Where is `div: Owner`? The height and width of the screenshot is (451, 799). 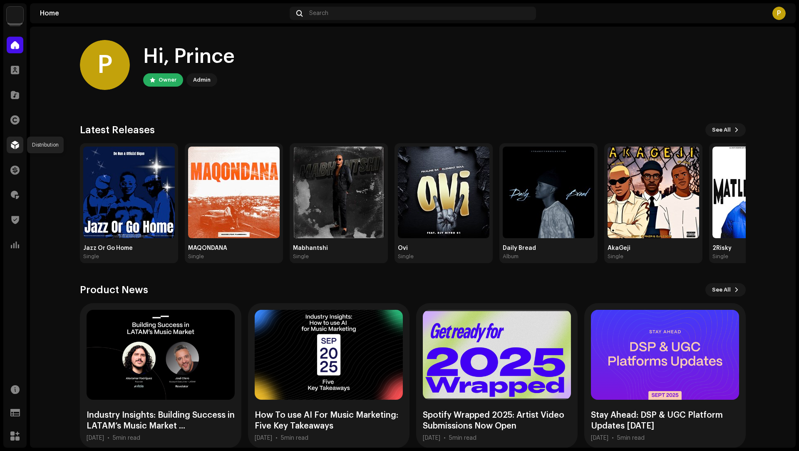 div: Owner is located at coordinates (167, 80).